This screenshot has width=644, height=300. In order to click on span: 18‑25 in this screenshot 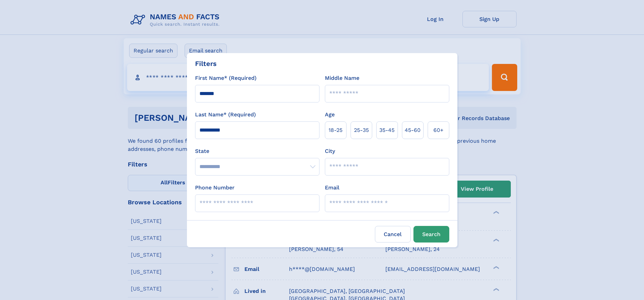, I will do `click(335, 130)`.